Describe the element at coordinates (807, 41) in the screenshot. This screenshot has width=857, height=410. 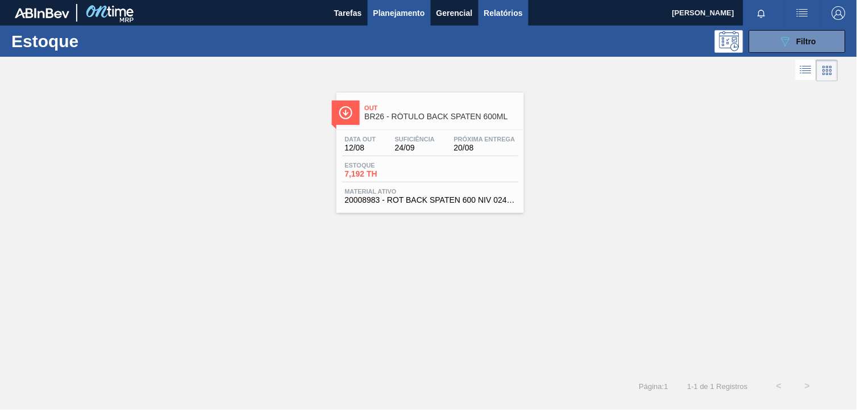
I see `span: Filtro` at that location.